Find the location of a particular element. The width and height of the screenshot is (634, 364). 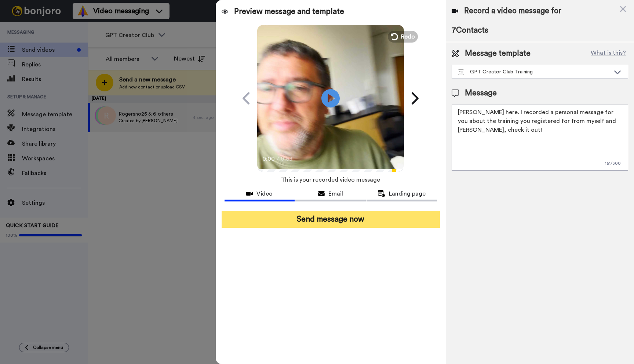

img: Message-temps.svg is located at coordinates (461, 72).